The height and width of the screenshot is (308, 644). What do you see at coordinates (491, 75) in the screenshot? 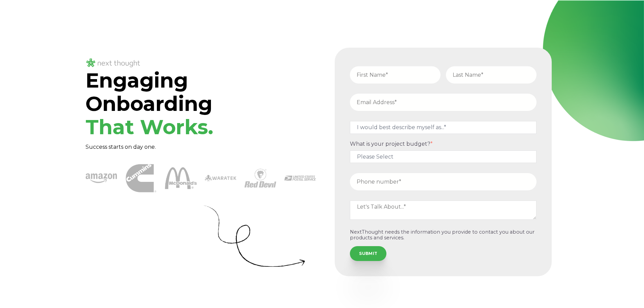
I see `input: Last Name*` at bounding box center [491, 75].